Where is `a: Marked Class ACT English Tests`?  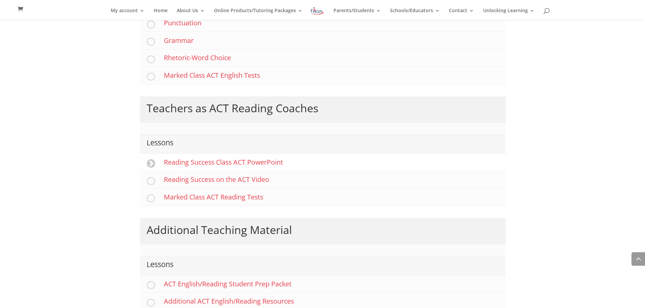 a: Marked Class ACT English Tests is located at coordinates (323, 75).